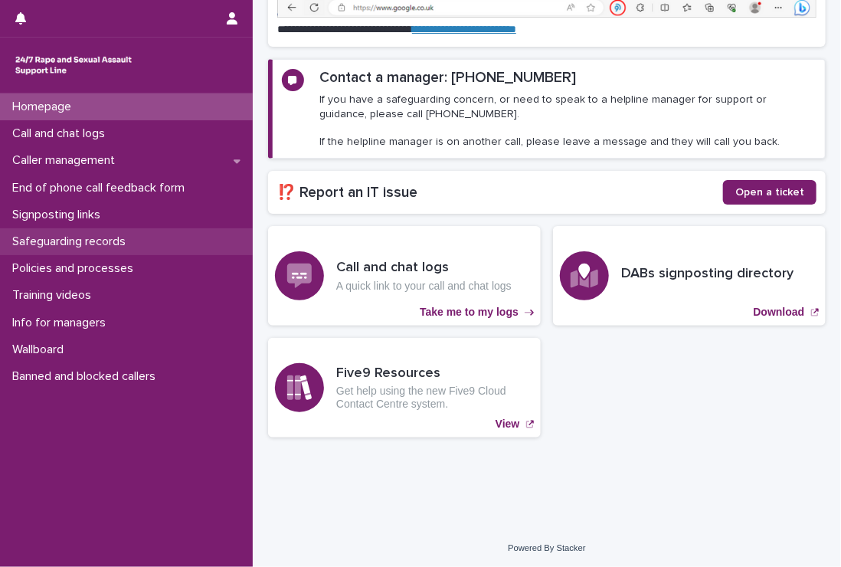  I want to click on p: Signposting links, so click(59, 214).